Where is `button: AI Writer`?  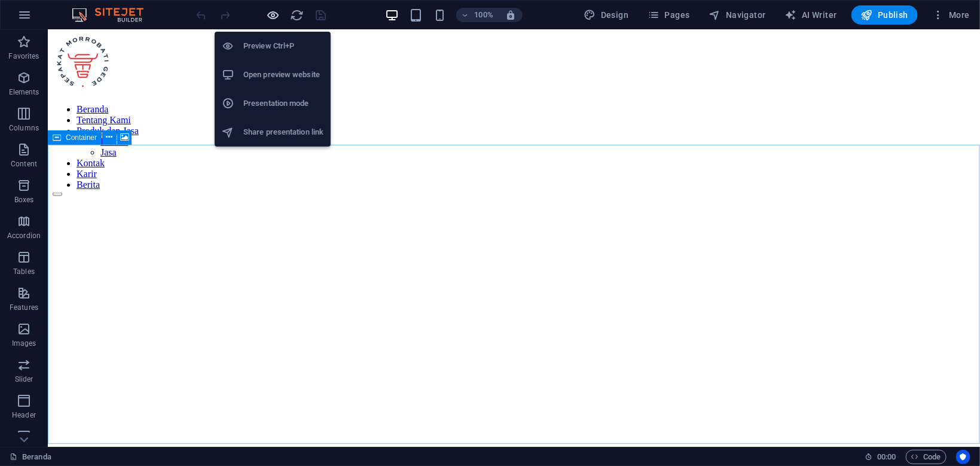
button: AI Writer is located at coordinates (811, 15).